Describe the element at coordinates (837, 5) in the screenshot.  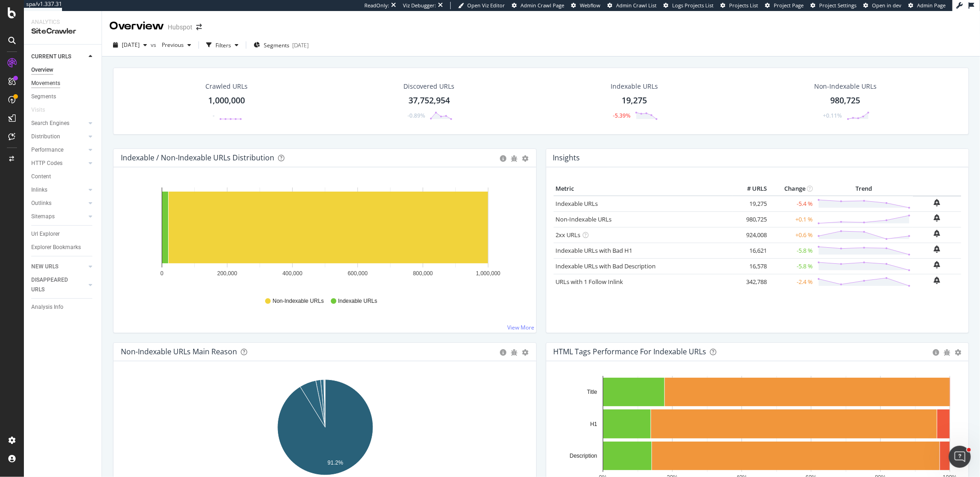
I see `span: Project Settings` at that location.